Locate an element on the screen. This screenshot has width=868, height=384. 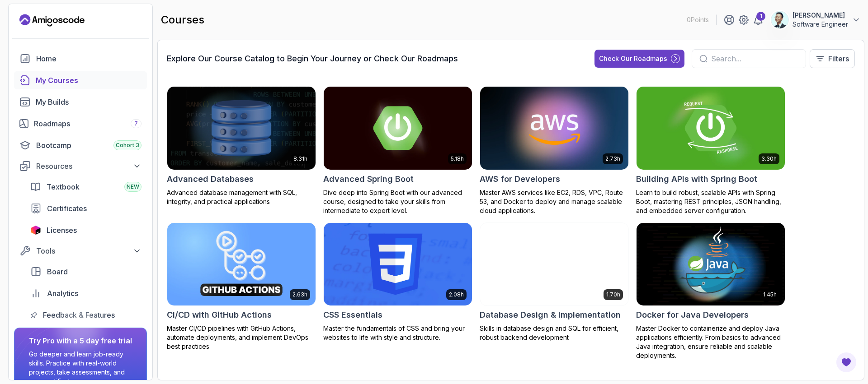
img: Advanced Spring Boot card is located at coordinates (398, 128).